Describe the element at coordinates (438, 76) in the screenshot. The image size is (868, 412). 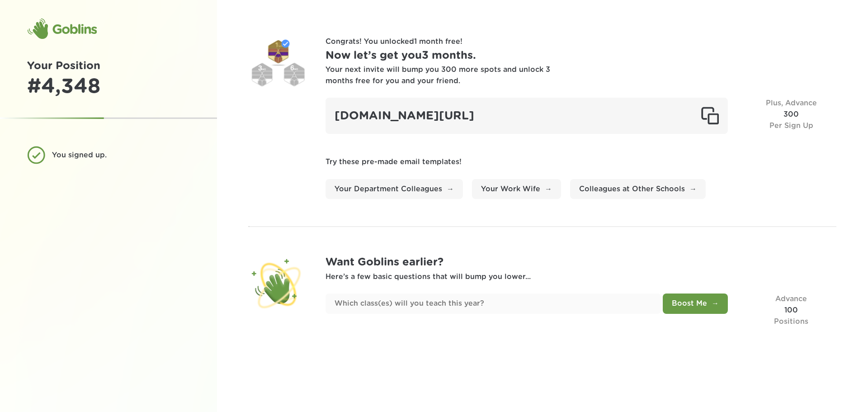
I see `div: Your next invite will bump you 300 more spots and unlock 3 months free for you and your friend.` at that location.